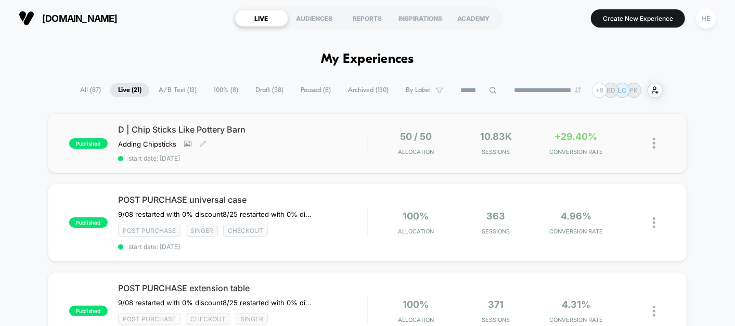 The image size is (735, 326). Describe the element at coordinates (91, 90) in the screenshot. I see `span: All ( 87 )` at that location.